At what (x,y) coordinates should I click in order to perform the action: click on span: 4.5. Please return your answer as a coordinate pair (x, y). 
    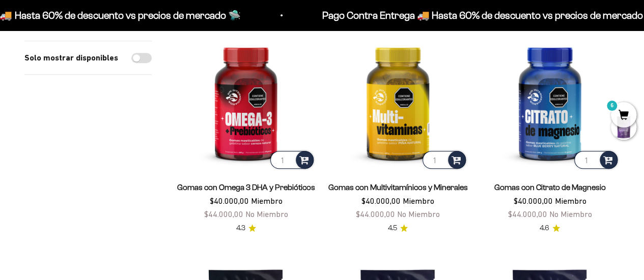
    Looking at the image, I should click on (393, 228).